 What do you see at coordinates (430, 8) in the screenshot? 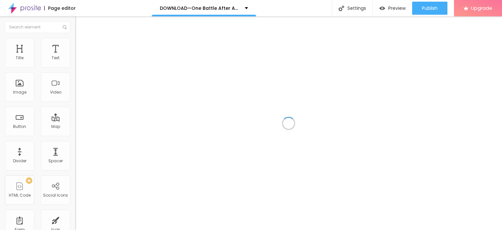
I see `span: Publish` at bounding box center [430, 8].